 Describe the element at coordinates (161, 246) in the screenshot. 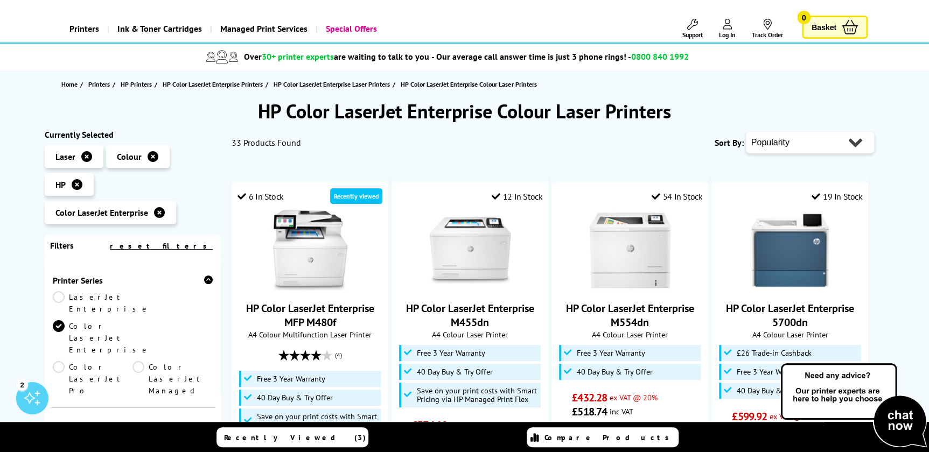

I see `a: reset filters` at that location.